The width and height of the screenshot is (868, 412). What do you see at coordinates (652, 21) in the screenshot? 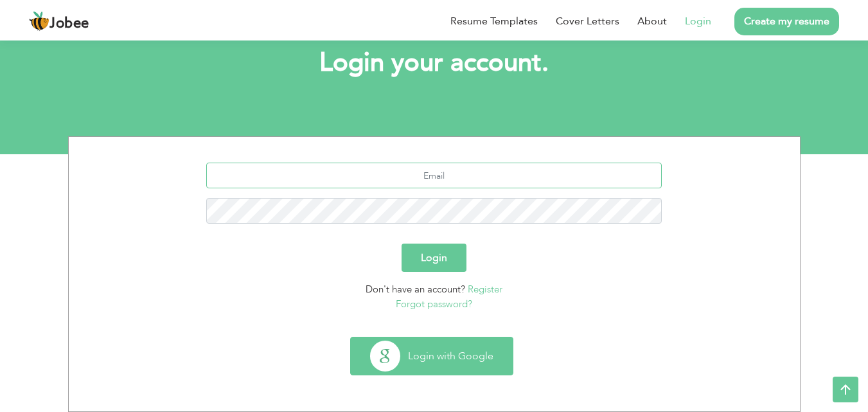
I see `a: About` at bounding box center [652, 21].